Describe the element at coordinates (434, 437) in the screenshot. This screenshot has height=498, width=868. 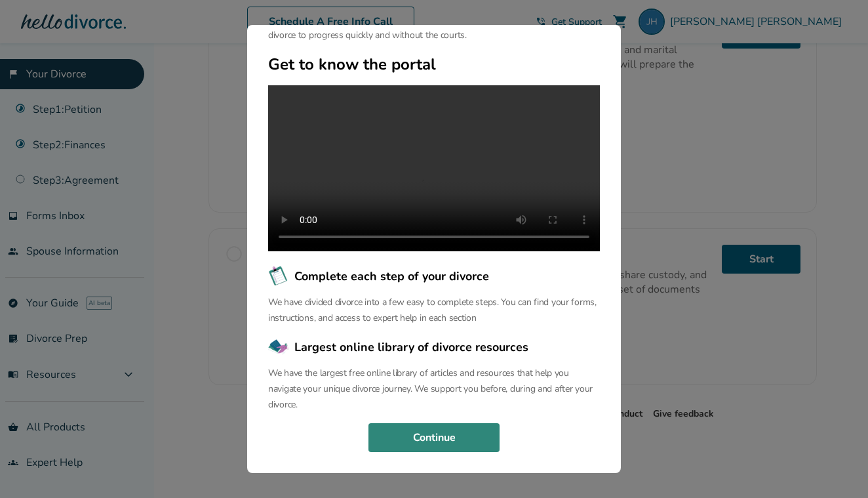
I see `button: Continue` at that location.